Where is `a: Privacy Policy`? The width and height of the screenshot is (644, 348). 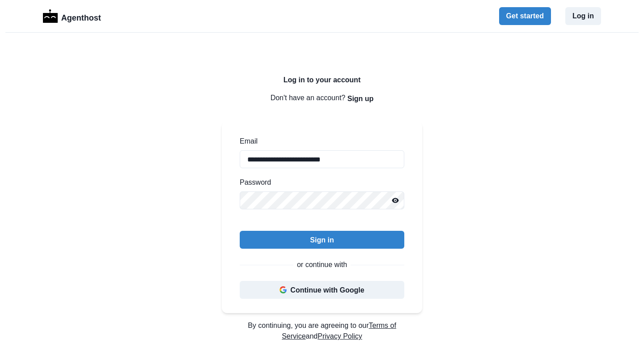 a: Privacy Policy is located at coordinates (340, 336).